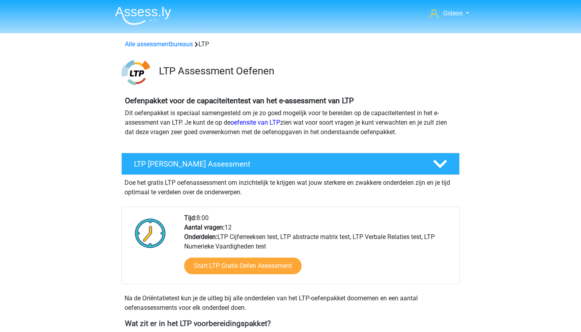 Image resolution: width=581 pixels, height=332 pixels. Describe the element at coordinates (453, 13) in the screenshot. I see `span: Gideon` at that location.